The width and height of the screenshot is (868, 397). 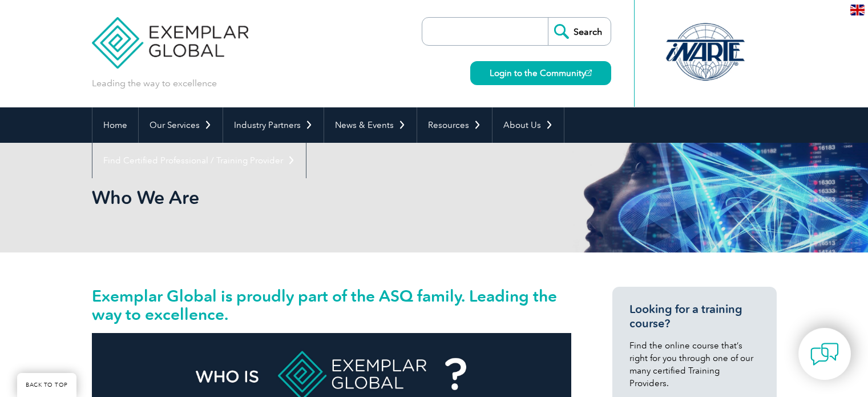 I want to click on a: Find Certified Professional / Training Provider, so click(x=199, y=161).